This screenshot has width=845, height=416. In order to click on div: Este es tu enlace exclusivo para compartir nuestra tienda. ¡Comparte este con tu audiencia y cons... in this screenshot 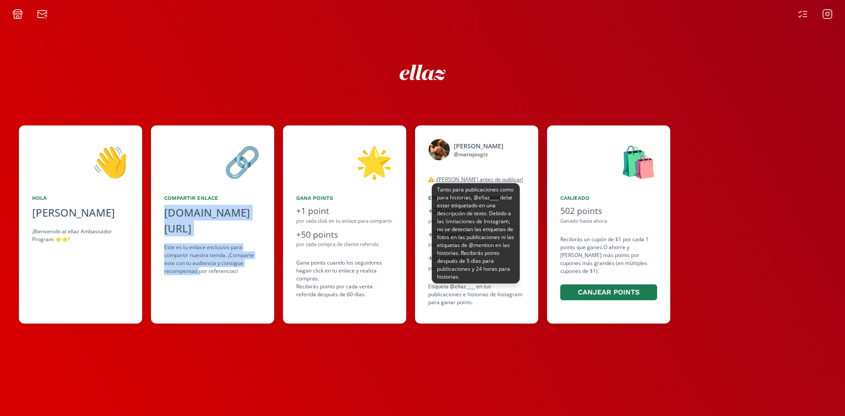, I will do `click(212, 259)`.